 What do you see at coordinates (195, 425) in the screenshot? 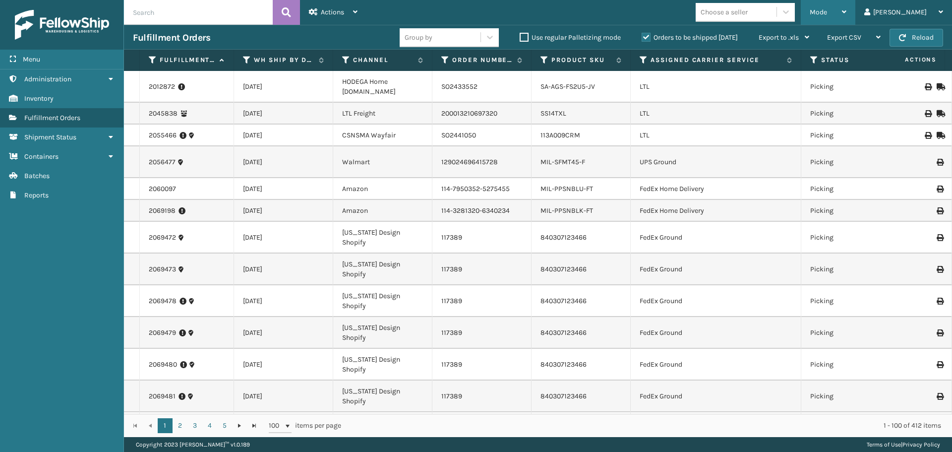
I see `a: 3` at bounding box center [195, 425].